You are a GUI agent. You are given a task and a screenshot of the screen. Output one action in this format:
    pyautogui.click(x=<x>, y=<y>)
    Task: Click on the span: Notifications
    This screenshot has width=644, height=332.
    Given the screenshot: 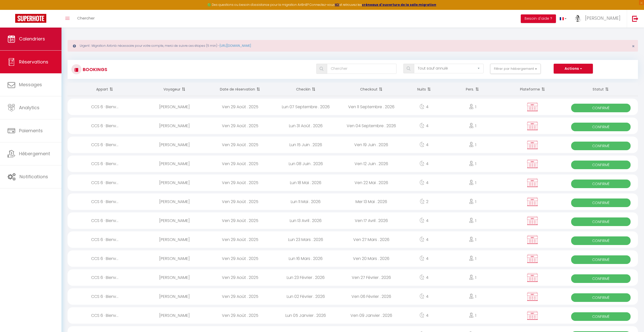 What is the action you would take?
    pyautogui.click(x=33, y=177)
    